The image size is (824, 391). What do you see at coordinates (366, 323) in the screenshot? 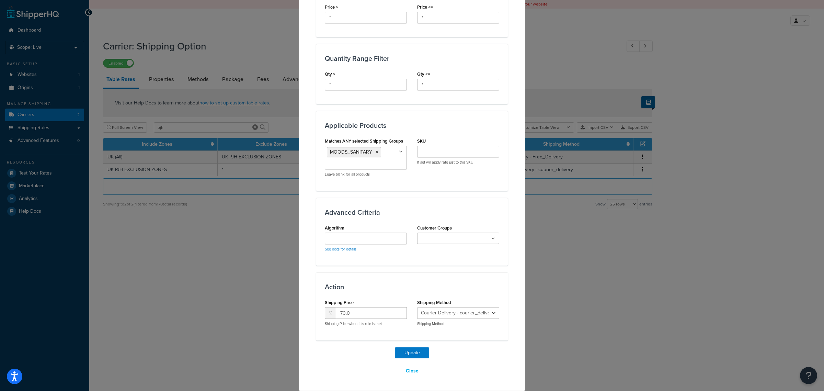
I see `p: Shipping Price when this rule is met` at bounding box center [366, 323].